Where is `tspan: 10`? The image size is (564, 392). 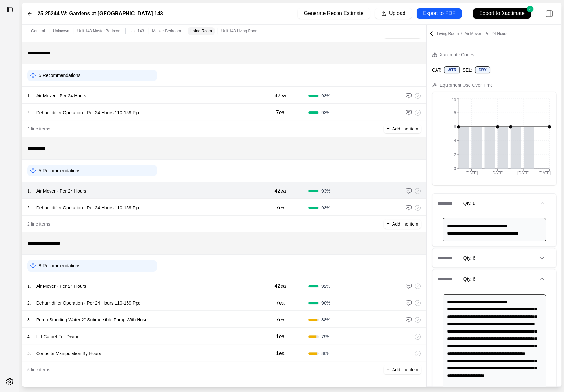 tspan: 10 is located at coordinates (454, 100).